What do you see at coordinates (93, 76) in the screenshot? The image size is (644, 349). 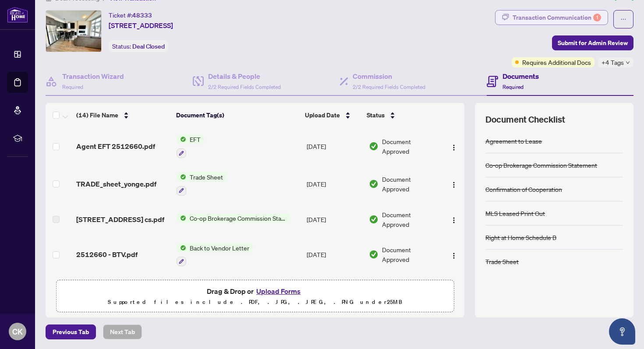 I see `h4: Transaction Wizard` at bounding box center [93, 76].